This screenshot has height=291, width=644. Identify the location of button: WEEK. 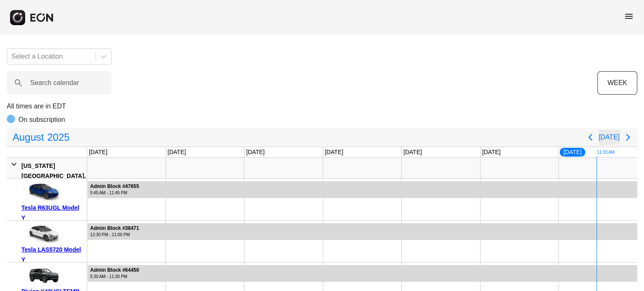
(617, 83).